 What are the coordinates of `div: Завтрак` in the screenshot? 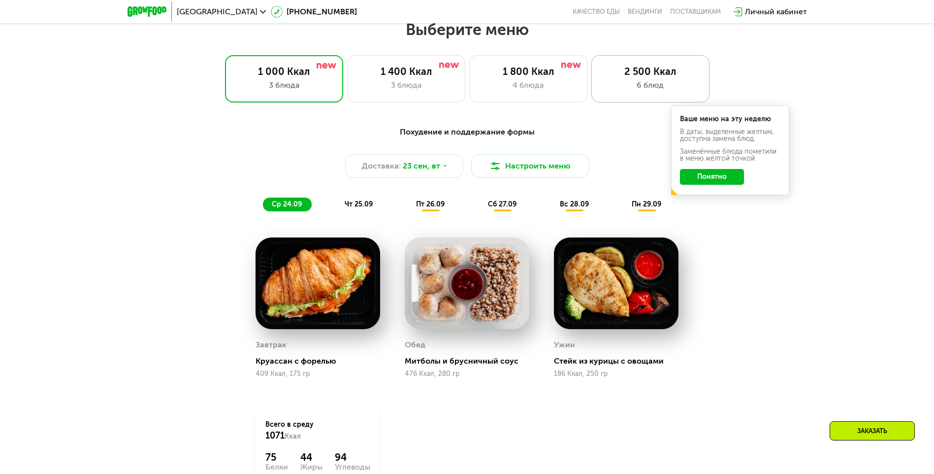 It's located at (271, 345).